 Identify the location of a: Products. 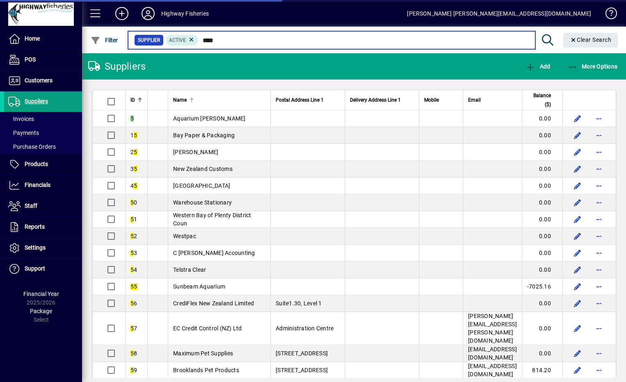
(43, 165).